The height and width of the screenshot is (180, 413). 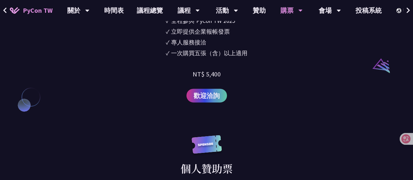 I want to click on a: 歡迎洽詢, so click(x=206, y=96).